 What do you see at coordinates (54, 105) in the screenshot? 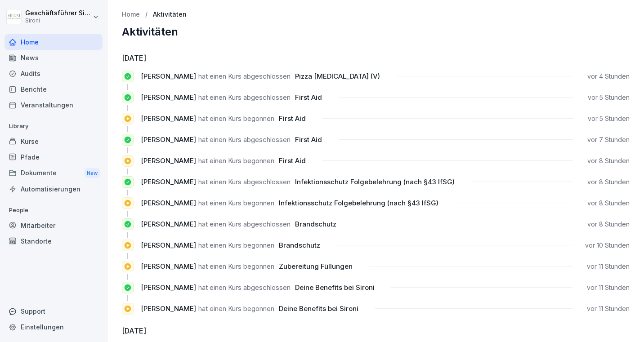
I see `a: Veranstaltungen` at bounding box center [54, 105].